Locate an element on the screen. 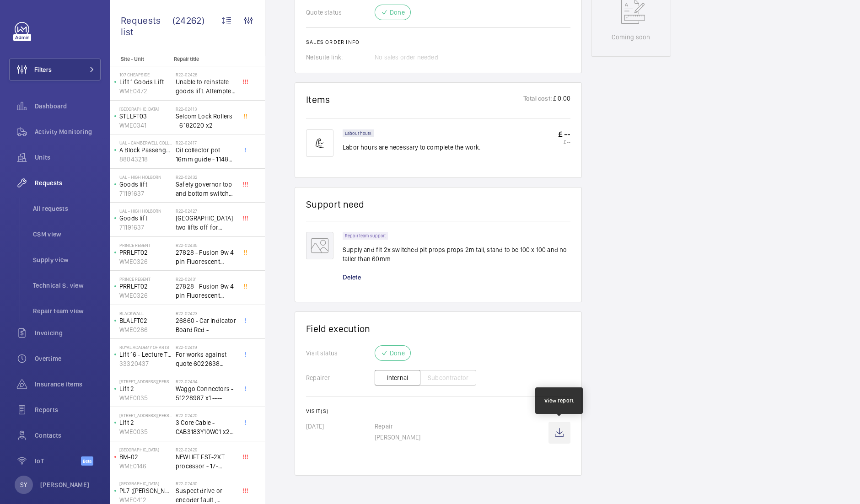 This screenshot has height=504, width=860. button: Filters is located at coordinates (54, 70).